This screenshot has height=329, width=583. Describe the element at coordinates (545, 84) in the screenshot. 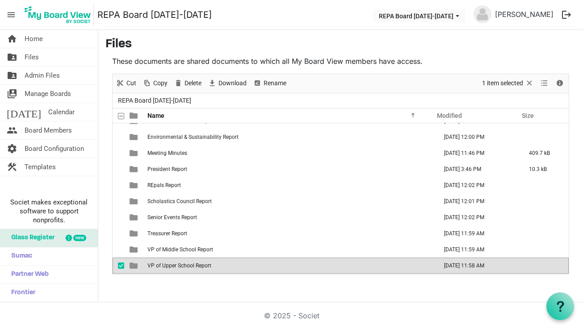

I see `div: View` at that location.